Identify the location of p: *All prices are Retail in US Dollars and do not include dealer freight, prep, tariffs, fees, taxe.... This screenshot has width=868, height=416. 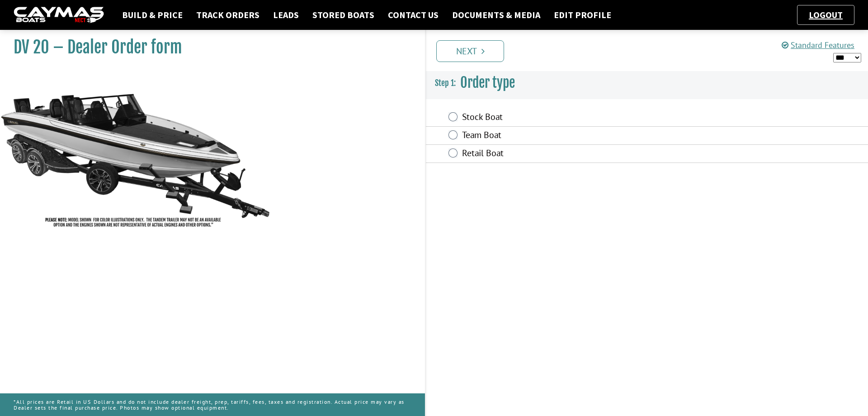
(212, 404).